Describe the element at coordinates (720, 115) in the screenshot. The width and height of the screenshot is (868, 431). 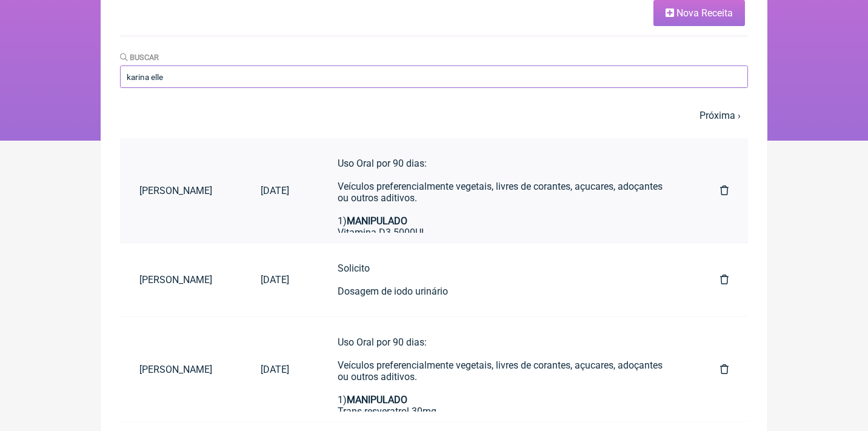
I see `a: Próxima ›` at that location.